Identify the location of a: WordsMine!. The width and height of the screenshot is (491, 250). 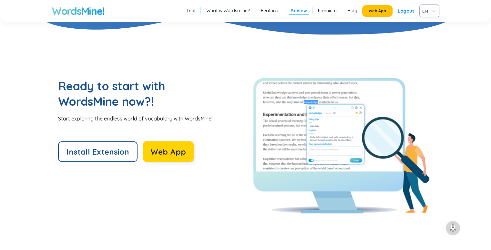
(78, 11).